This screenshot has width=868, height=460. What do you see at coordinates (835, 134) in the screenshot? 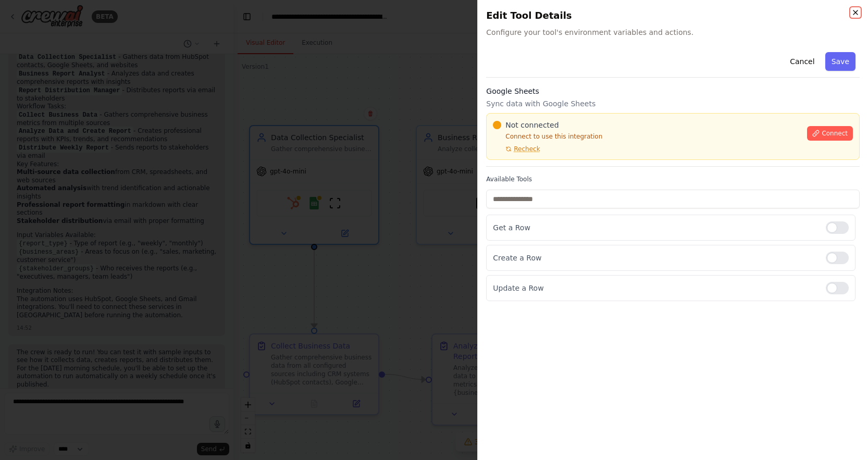
I see `span: Connect` at bounding box center [835, 134].